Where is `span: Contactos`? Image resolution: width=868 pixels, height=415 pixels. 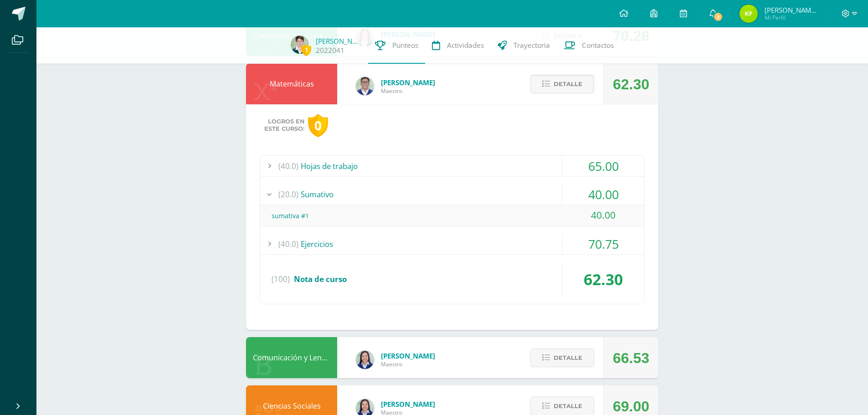
span: Contactos is located at coordinates (598, 45).